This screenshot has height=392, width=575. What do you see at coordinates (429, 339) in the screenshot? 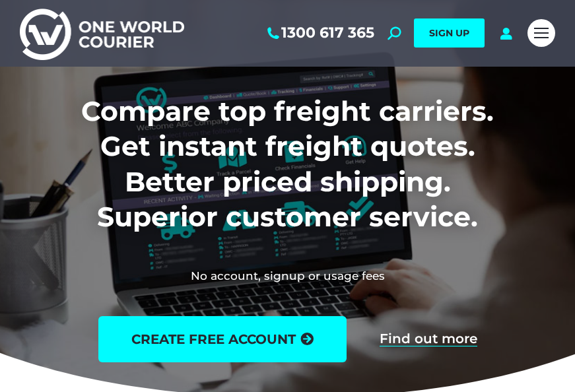
I see `a: Find out more` at bounding box center [429, 339].